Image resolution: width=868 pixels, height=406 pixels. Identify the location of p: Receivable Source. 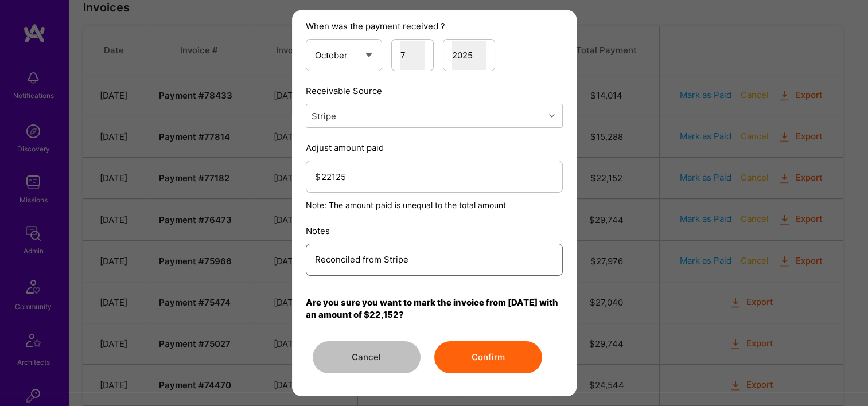
(434, 91).